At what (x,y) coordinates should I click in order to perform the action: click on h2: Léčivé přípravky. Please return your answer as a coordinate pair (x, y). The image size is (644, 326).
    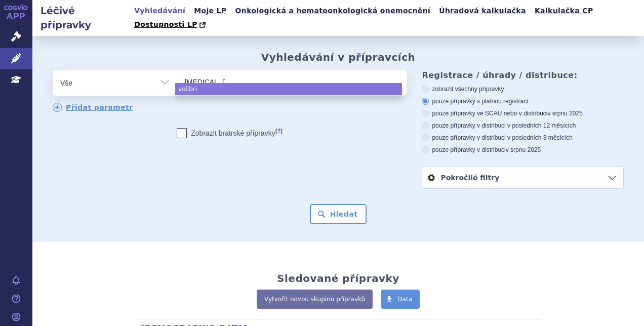
    Looking at the image, I should click on (81, 18).